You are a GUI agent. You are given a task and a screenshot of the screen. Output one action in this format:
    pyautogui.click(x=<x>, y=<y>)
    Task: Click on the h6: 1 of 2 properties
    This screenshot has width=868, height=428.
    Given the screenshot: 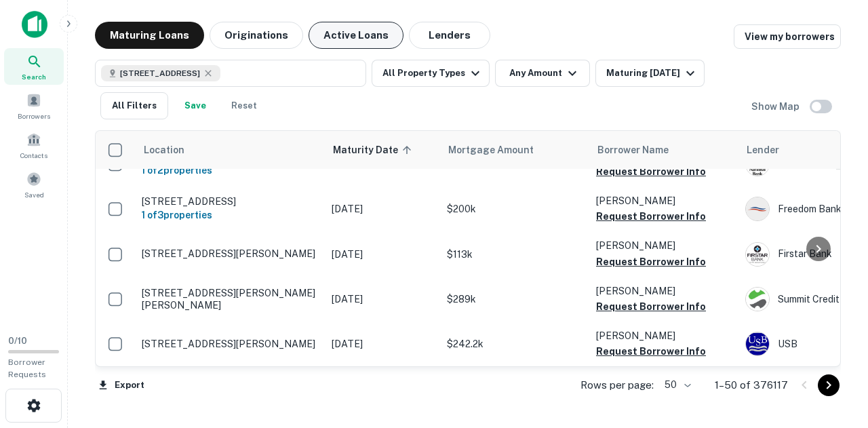 What is the action you would take?
    pyautogui.click(x=230, y=170)
    